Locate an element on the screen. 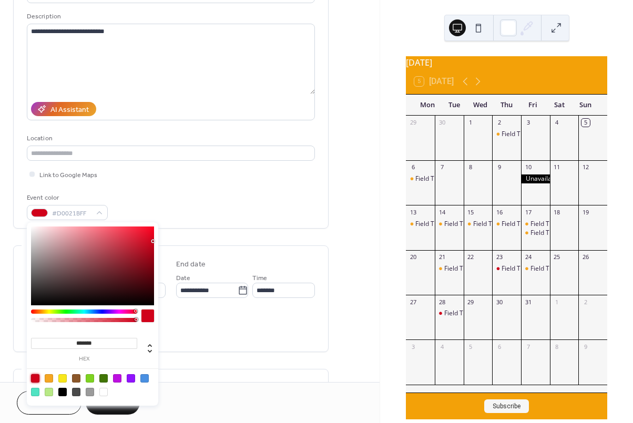 This screenshot has height=423, width=633. label: hex is located at coordinates (84, 359).